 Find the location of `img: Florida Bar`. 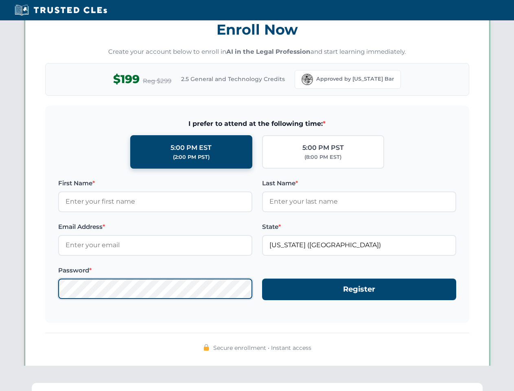

img: Florida Bar is located at coordinates (307, 79).